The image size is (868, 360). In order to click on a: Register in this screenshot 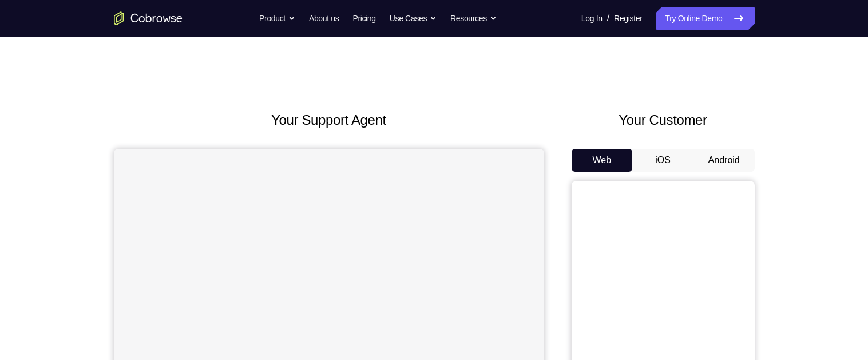, I will do `click(628, 18)`.